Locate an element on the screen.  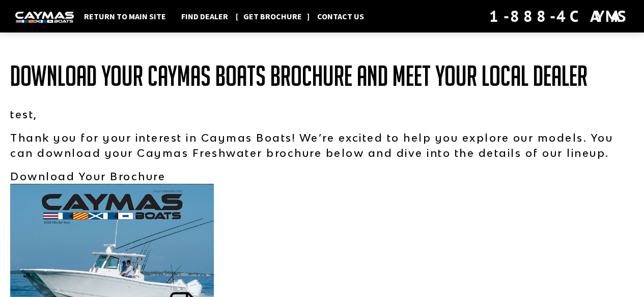
p: test, is located at coordinates (322, 115).